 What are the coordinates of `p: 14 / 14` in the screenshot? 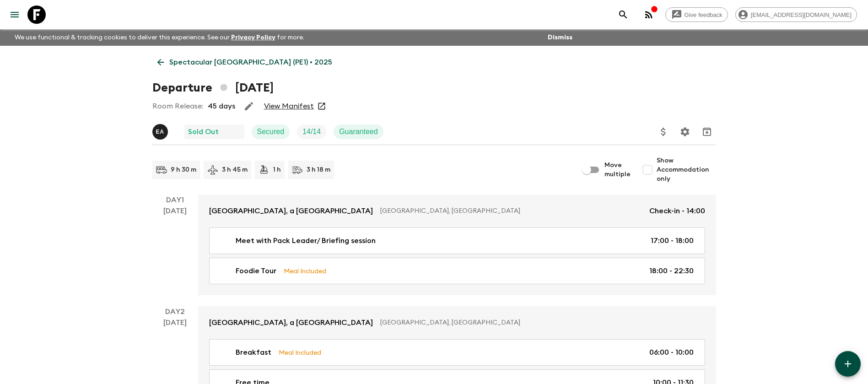 It's located at (311, 132).